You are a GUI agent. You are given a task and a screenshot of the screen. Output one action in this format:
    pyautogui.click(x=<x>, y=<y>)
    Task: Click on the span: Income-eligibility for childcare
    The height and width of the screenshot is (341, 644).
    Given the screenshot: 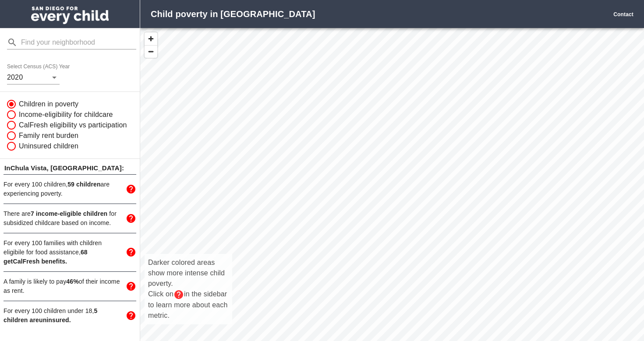 What is the action you would take?
    pyautogui.click(x=66, y=115)
    